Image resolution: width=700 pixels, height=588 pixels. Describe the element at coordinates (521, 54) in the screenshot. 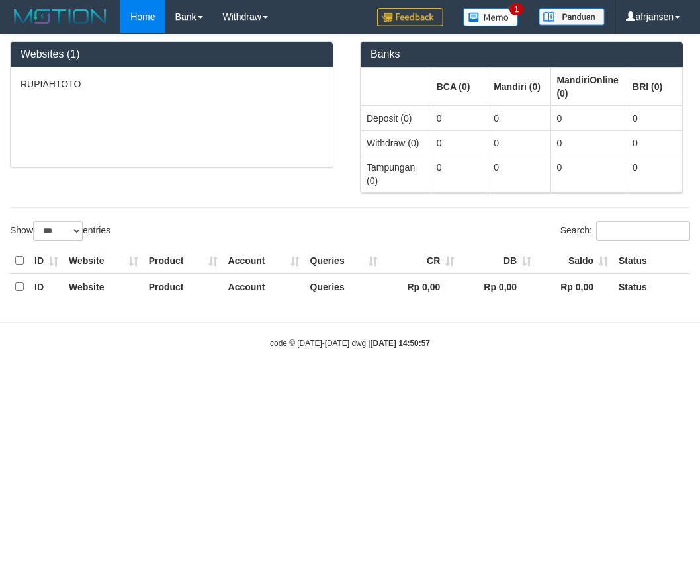

I see `h3: Banks` at that location.